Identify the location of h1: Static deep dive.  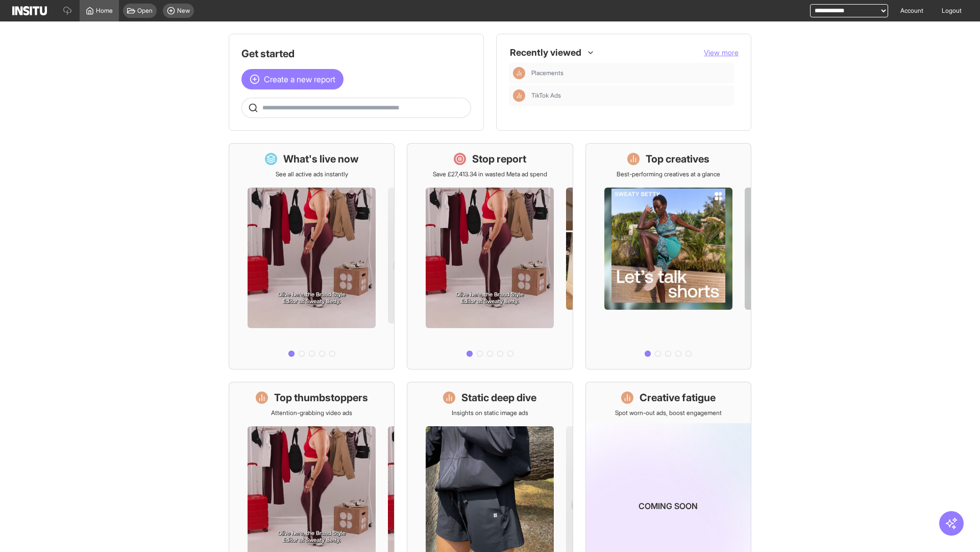
(499, 397).